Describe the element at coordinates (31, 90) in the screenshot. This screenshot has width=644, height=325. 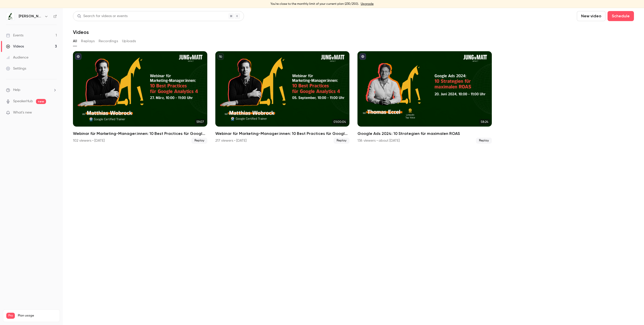
I see `li: help-dropdown-opener` at that location.